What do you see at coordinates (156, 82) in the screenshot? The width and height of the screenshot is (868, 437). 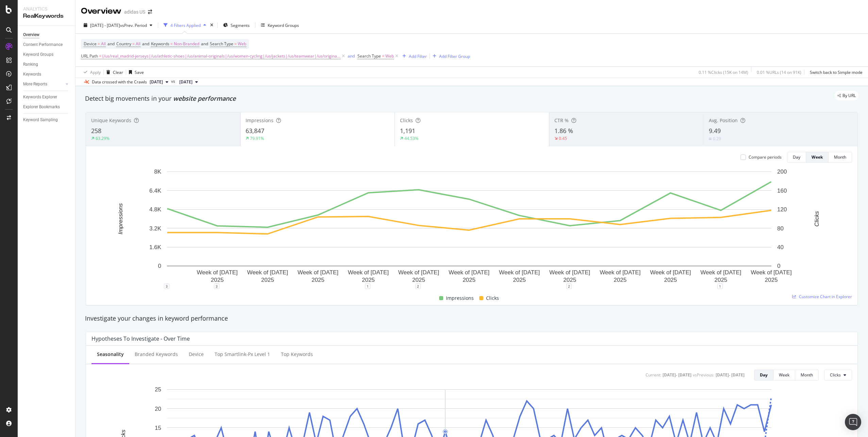 I see `span: 2025 May. 27th` at bounding box center [156, 82].